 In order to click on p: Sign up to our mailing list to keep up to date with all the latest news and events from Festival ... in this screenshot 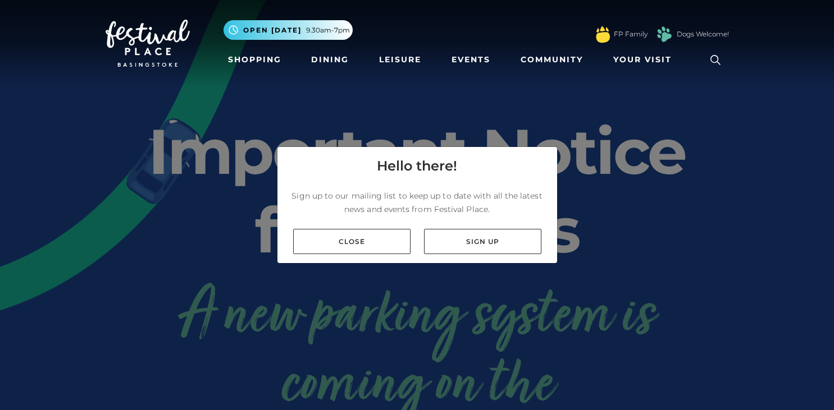, I will do `click(417, 203)`.